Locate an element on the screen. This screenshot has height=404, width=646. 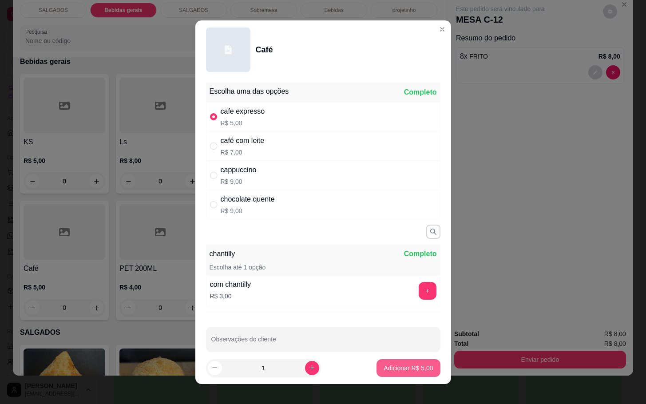
div: café com leite is located at coordinates (242, 141).